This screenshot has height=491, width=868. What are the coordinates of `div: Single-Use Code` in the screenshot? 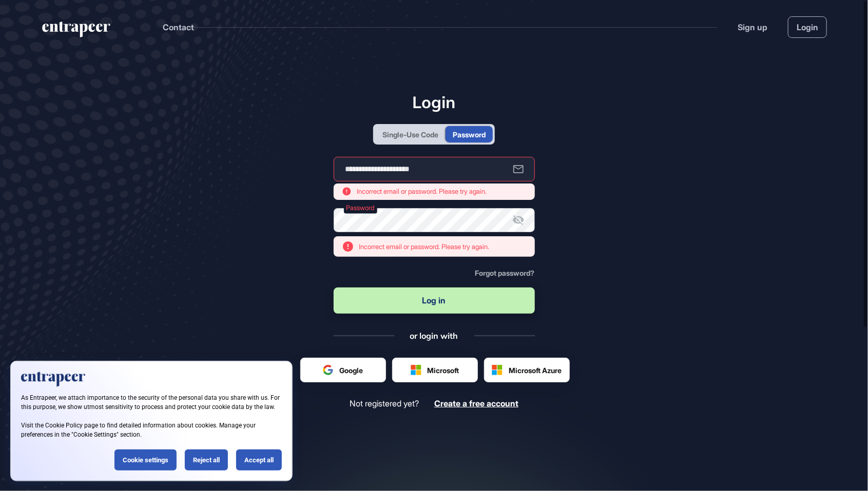 It's located at (410, 134).